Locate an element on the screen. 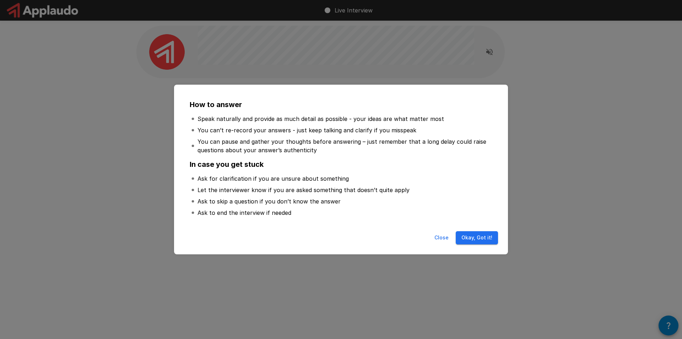 This screenshot has height=339, width=682. b: How to answer is located at coordinates (216, 104).